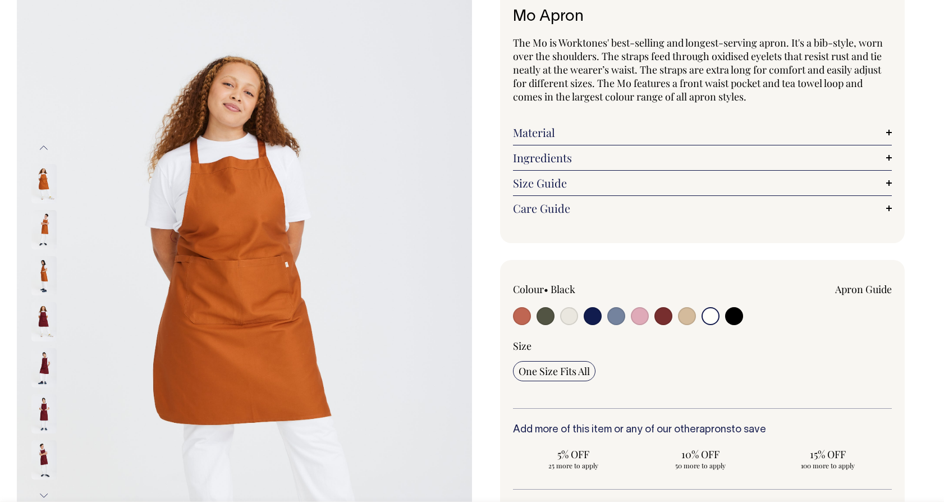 Image resolution: width=944 pixels, height=502 pixels. Describe the element at coordinates (715, 429) in the screenshot. I see `a: aprons` at that location.